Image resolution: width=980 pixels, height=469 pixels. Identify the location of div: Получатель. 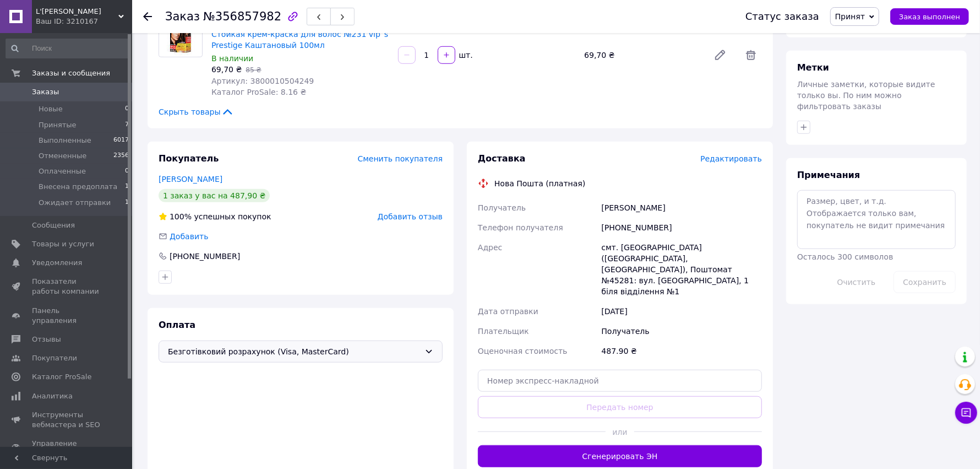
(682, 331).